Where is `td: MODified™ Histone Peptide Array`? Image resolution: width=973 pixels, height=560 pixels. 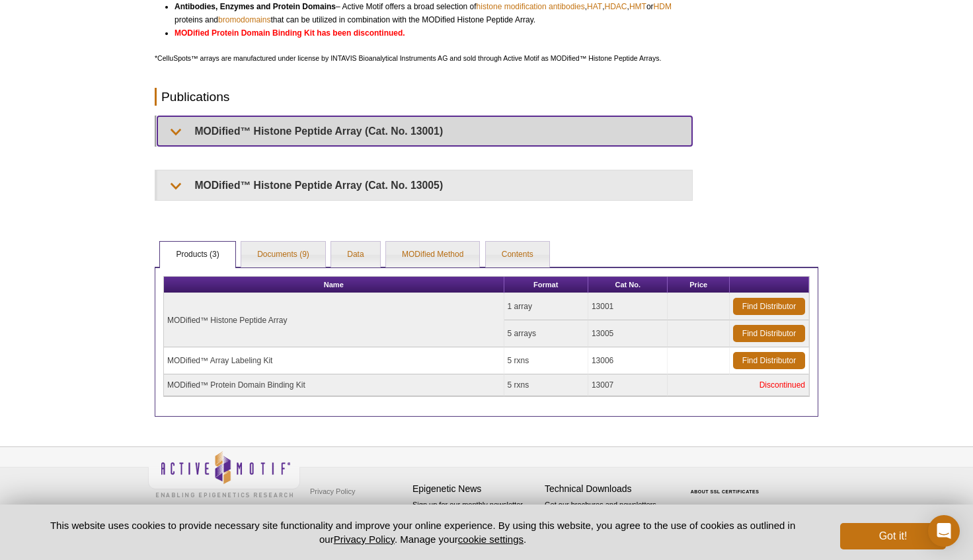 td: MODified™ Histone Peptide Array is located at coordinates (334, 321).